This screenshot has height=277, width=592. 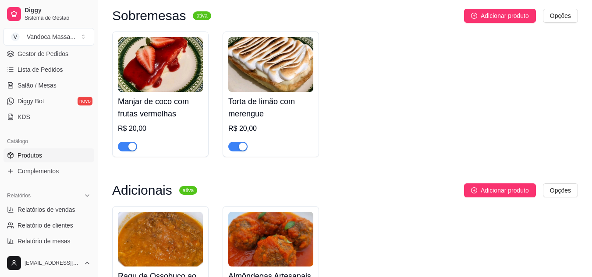 I want to click on span: Diggy Bot, so click(x=31, y=101).